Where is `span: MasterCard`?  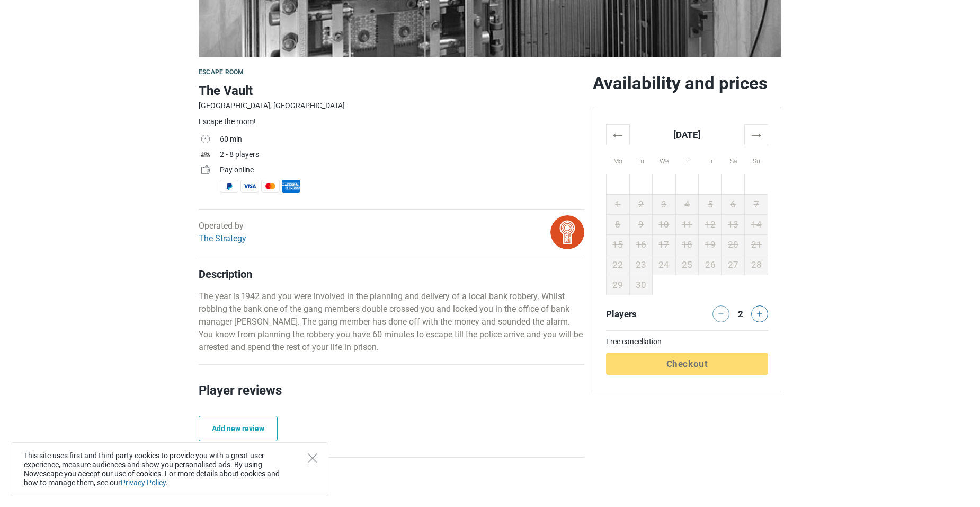
span: MasterCard is located at coordinates (270, 186).